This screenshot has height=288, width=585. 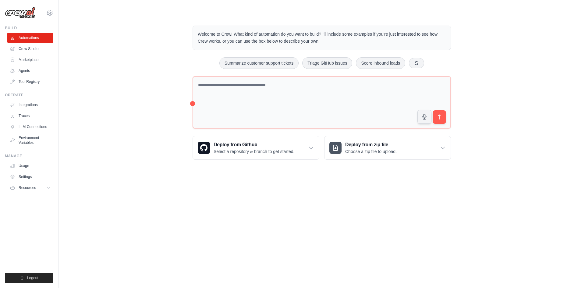 What do you see at coordinates (20, 13) in the screenshot?
I see `img: Logo` at bounding box center [20, 13].